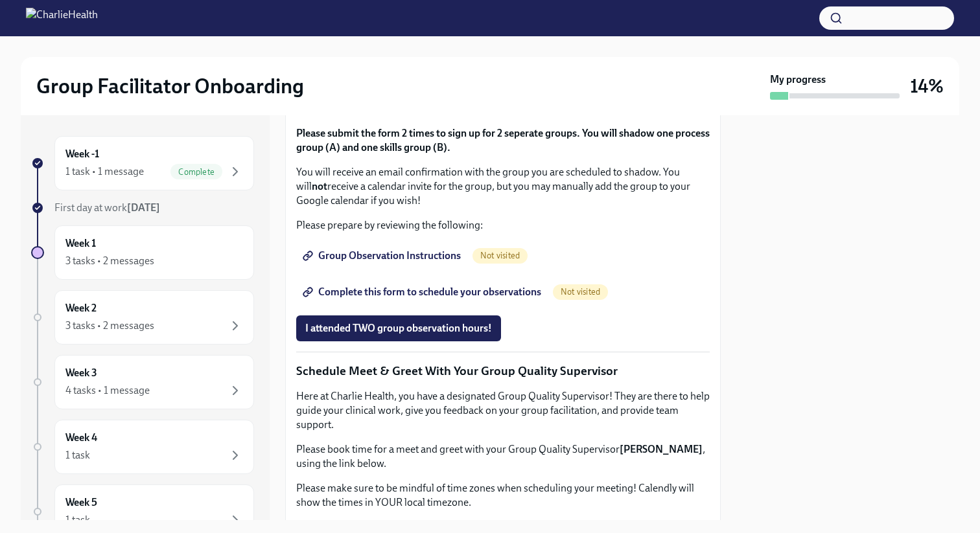 The width and height of the screenshot is (980, 533). What do you see at coordinates (798, 80) in the screenshot?
I see `strong: My progress` at bounding box center [798, 80].